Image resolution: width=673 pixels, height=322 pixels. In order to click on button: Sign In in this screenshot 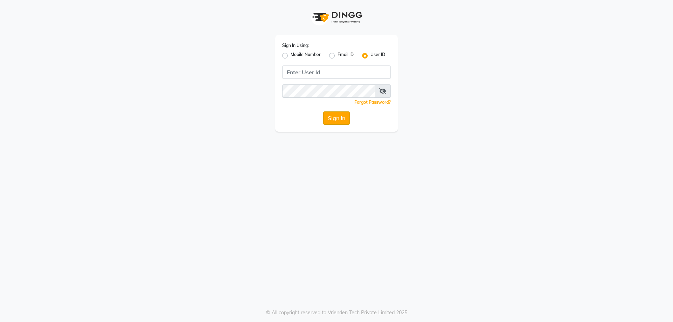, I will do `click(336, 118)`.